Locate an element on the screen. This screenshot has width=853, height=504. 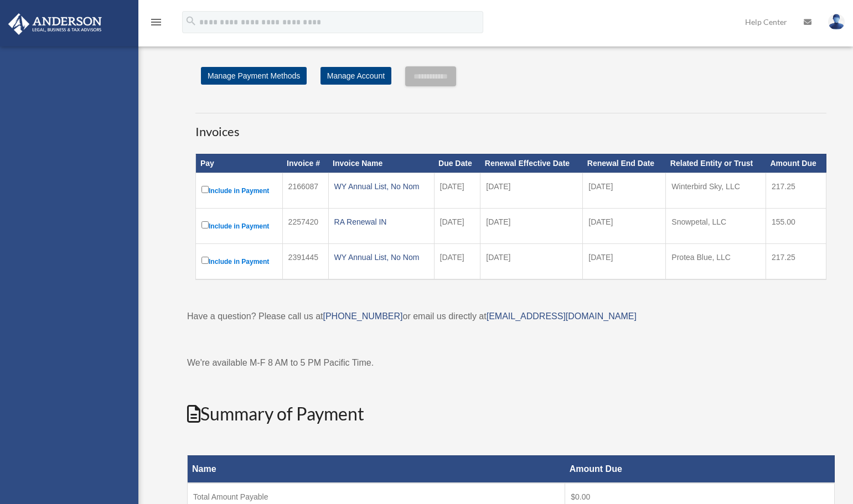
a: Manage Account is located at coordinates (356, 75).